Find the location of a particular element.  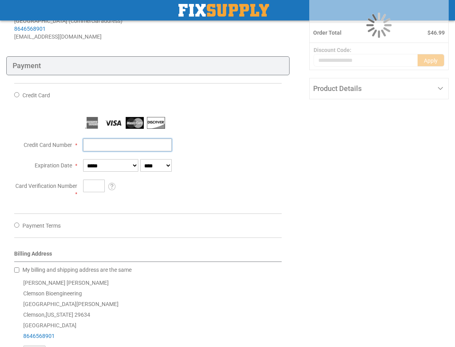

img: American Express is located at coordinates (92, 123).